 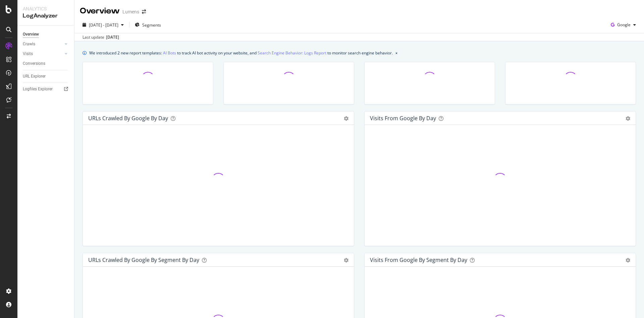 I want to click on div: Logfiles Explorer, so click(x=37, y=89).